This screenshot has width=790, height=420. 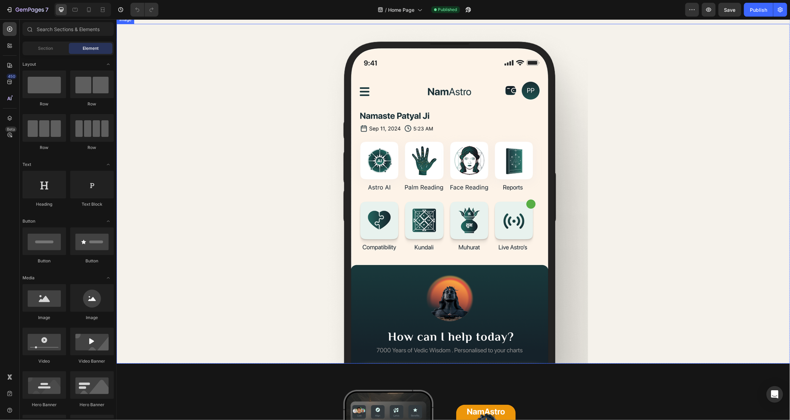 I want to click on span: Media, so click(x=28, y=278).